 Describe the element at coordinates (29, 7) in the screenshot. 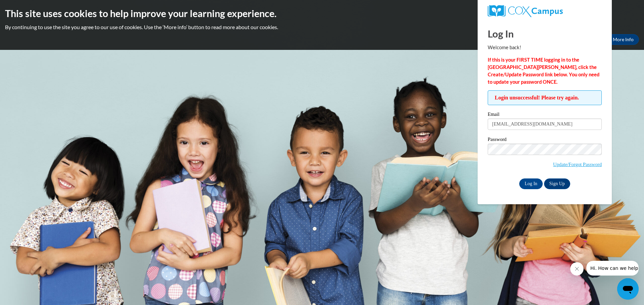

I see `span: Hi. How can we help?` at that location.